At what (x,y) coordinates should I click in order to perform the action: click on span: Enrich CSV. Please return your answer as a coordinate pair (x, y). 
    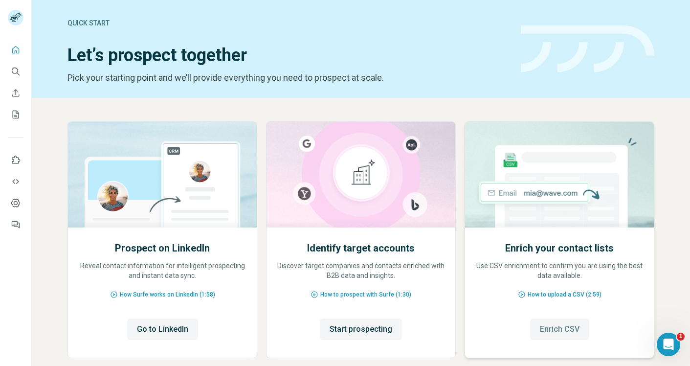
    Looking at the image, I should click on (560, 329).